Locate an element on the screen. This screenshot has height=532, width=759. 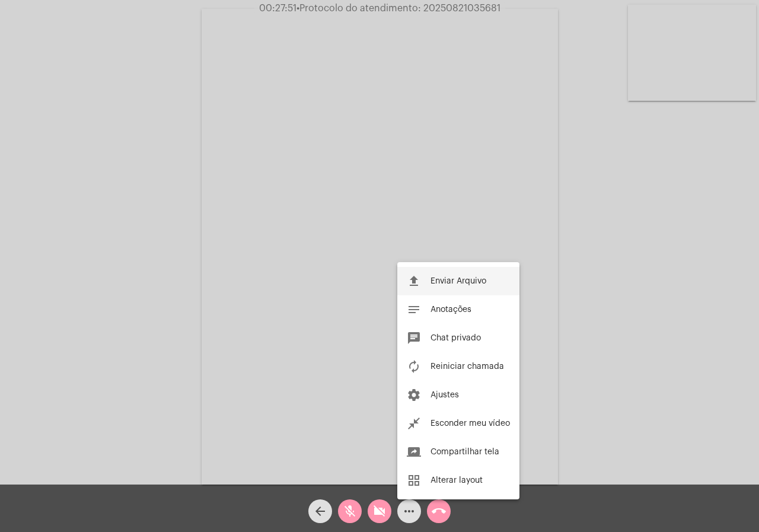
mat-icon: autorenew is located at coordinates (414, 366).